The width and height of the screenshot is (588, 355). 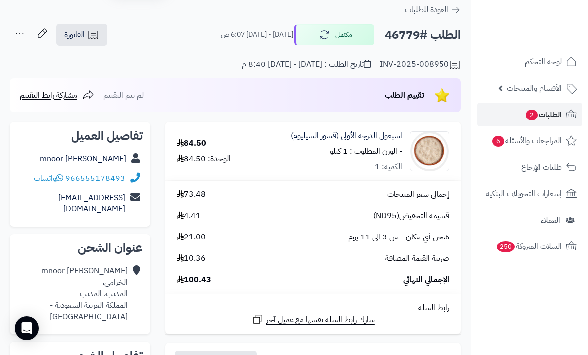 What do you see at coordinates (430, 151) in the screenshot?
I see `img: 1645466661-Psyllium%20Husks-90x90.jpg` at bounding box center [430, 151].